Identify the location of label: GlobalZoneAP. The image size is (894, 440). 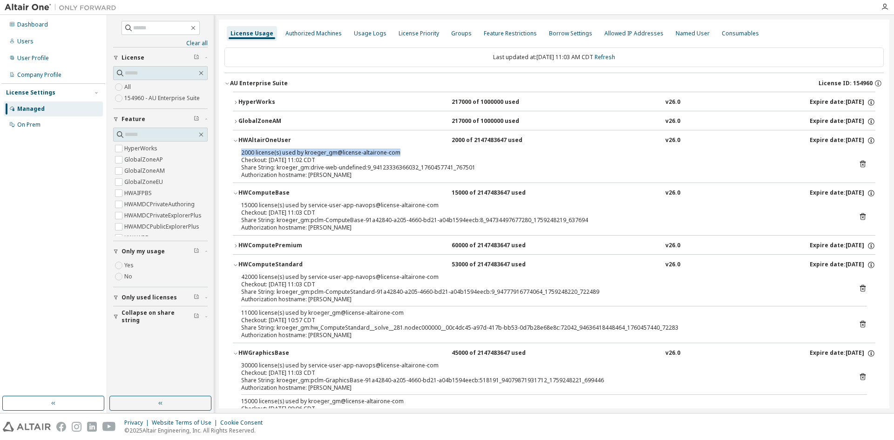
(144, 160).